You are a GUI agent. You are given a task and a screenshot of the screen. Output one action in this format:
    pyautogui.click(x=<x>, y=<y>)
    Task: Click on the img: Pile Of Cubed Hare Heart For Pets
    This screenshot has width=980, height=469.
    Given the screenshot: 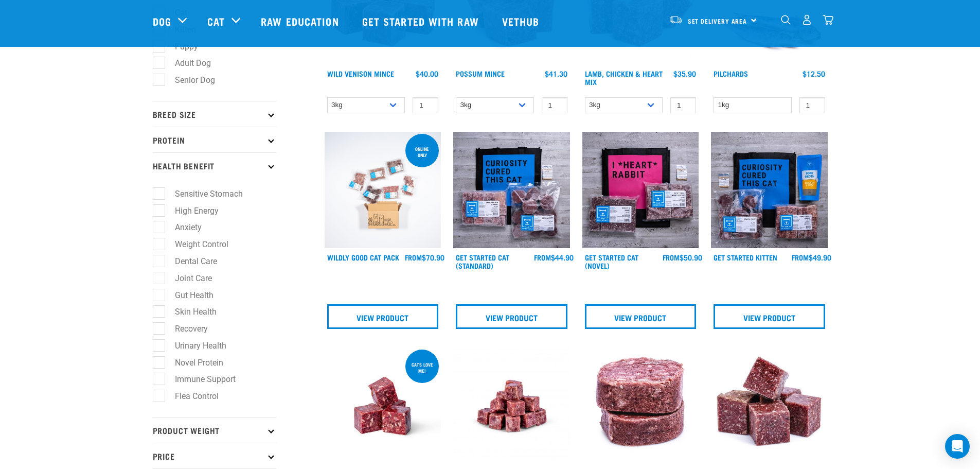 What is the action you would take?
    pyautogui.click(x=769, y=406)
    